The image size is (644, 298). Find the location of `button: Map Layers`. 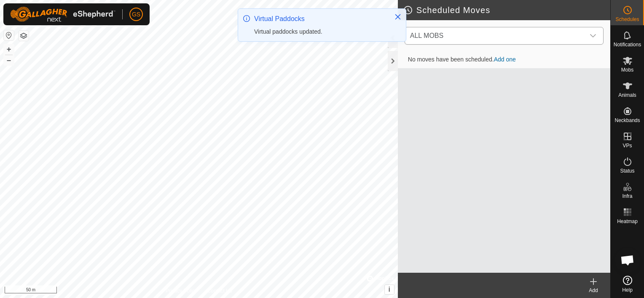

button: Map Layers is located at coordinates (24, 36).